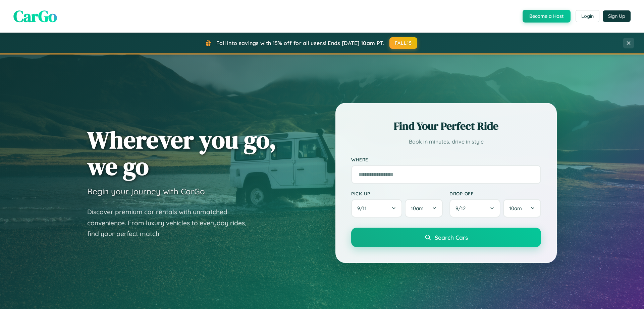  I want to click on button: Search Cars, so click(446, 237).